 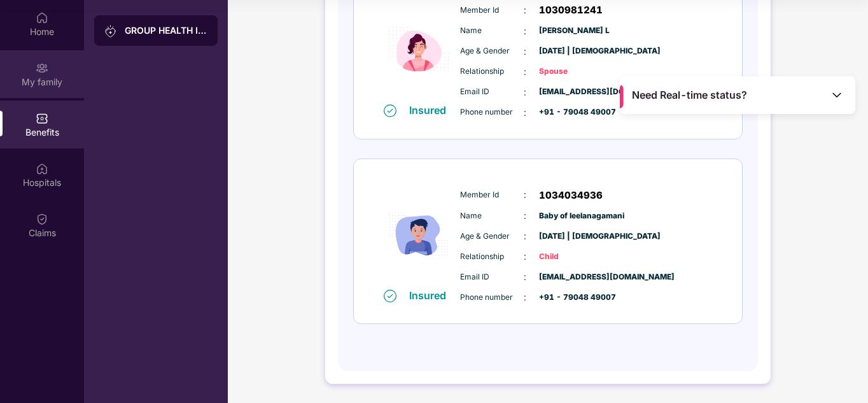 What do you see at coordinates (42, 168) in the screenshot?
I see `img: svg+xml;base64,PHN2ZyBpZD0iSG9zcGl0YWxzIiB4bWxucz0iaHR0cDovL3d3dy53My5vcmcvMjAwMC9zdmciIHdpZHRoPS...` at bounding box center [42, 168].